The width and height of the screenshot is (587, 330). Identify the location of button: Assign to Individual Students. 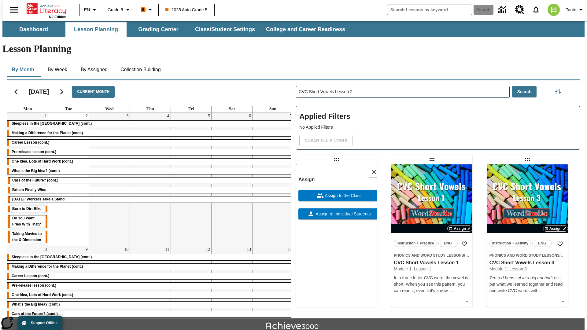
(339, 214).